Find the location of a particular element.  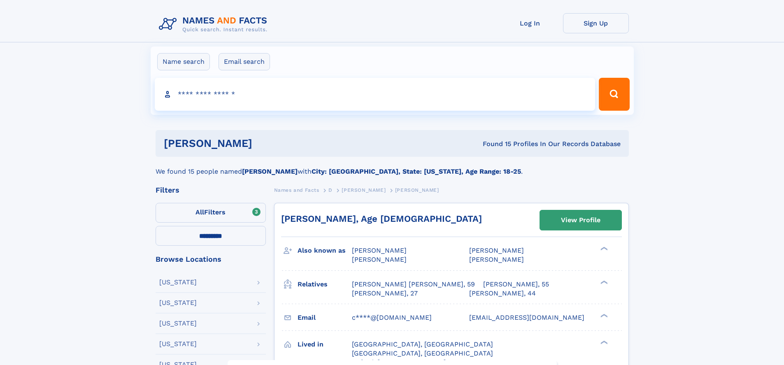

a: Sign Up is located at coordinates (596, 23).